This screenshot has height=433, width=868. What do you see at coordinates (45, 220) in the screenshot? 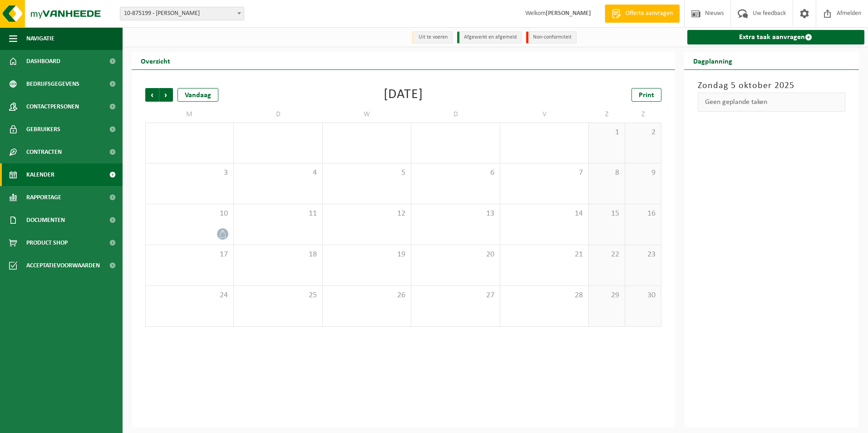
I see `span: Documenten` at bounding box center [45, 220].